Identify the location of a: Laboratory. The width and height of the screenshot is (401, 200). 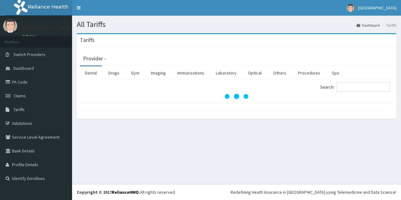
(226, 73).